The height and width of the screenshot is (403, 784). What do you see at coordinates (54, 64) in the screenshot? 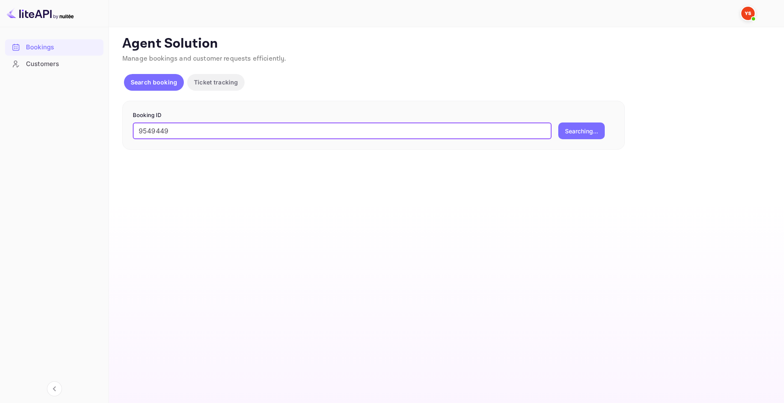
I see `a: Customers` at bounding box center [54, 64].